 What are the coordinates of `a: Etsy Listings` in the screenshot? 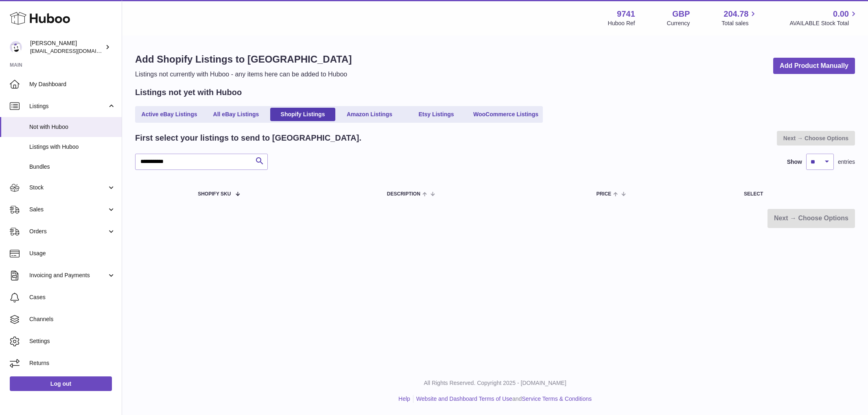 It's located at (436, 114).